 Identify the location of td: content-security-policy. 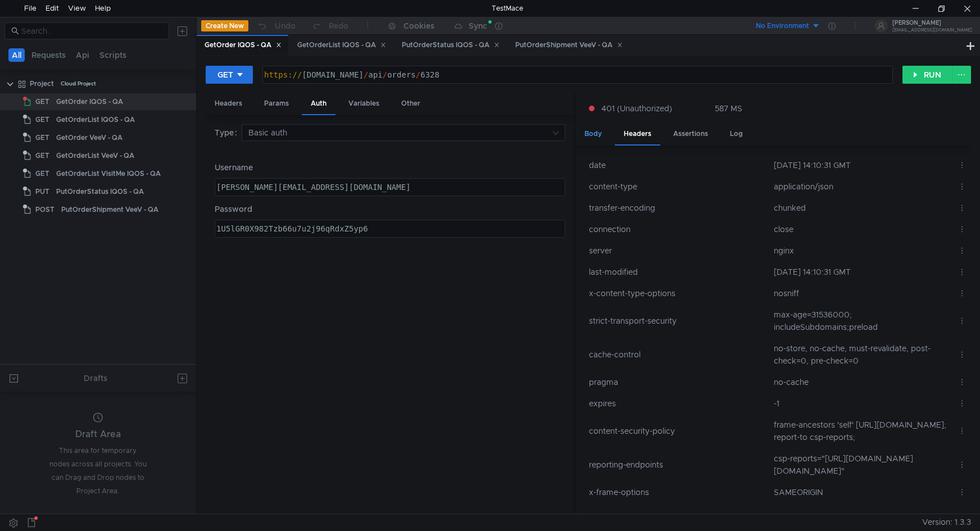
(677, 431).